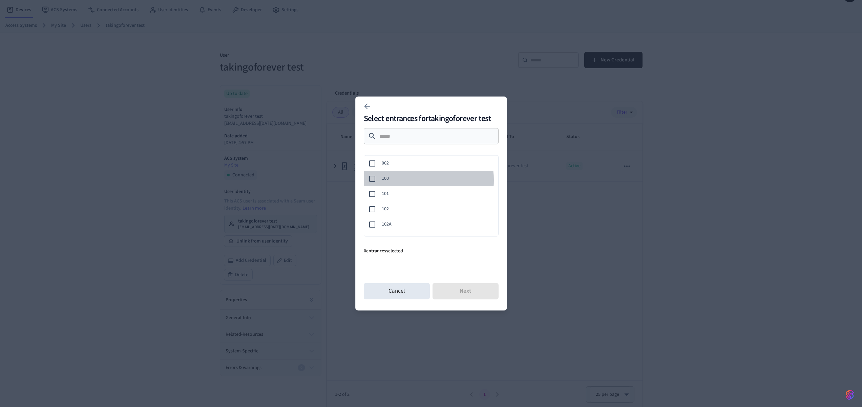  Describe the element at coordinates (430, 178) in the screenshot. I see `div: 100` at that location.